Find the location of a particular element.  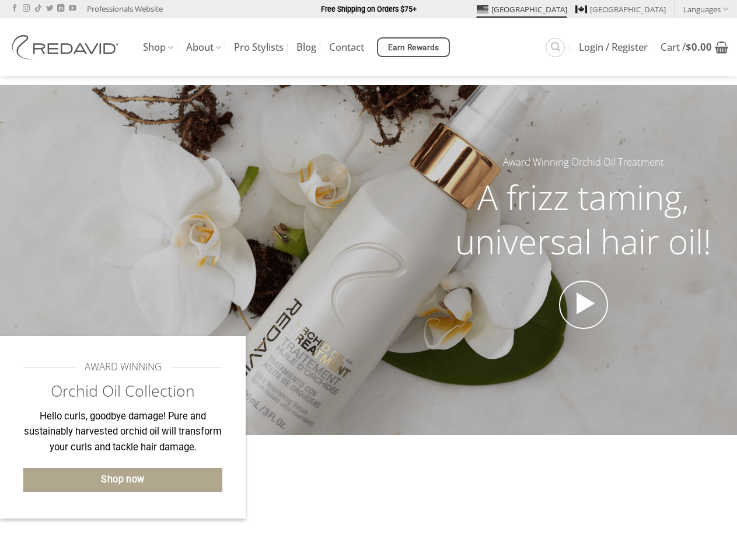

a: Pro Stylists is located at coordinates (259, 47).